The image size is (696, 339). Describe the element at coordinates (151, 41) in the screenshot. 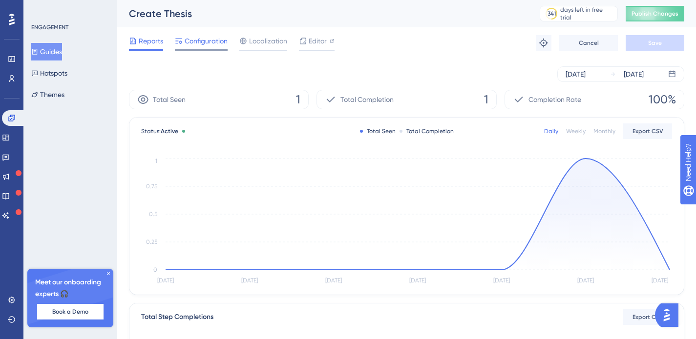

I see `span: Reports` at that location.